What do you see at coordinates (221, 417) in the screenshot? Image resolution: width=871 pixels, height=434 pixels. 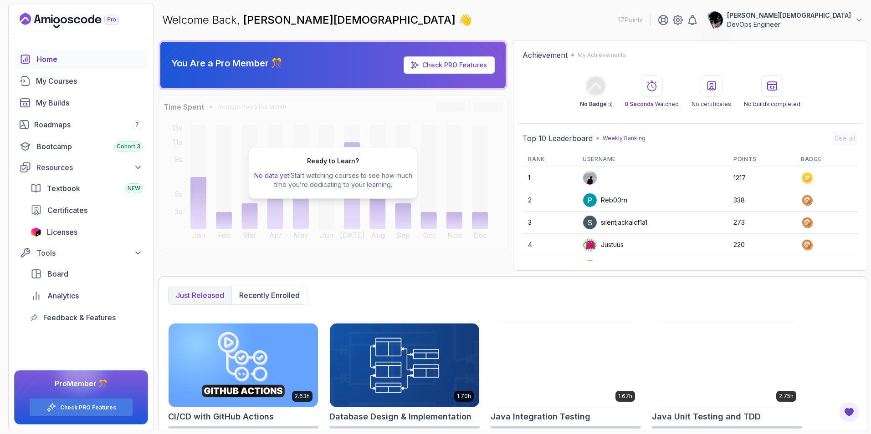 I see `h2: CI/CD with GitHub Actions` at bounding box center [221, 417].